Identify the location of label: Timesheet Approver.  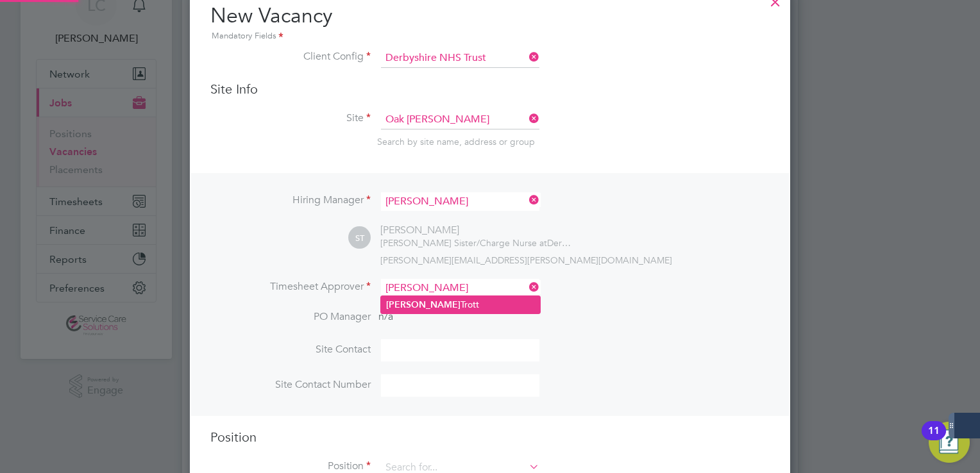
(291, 286).